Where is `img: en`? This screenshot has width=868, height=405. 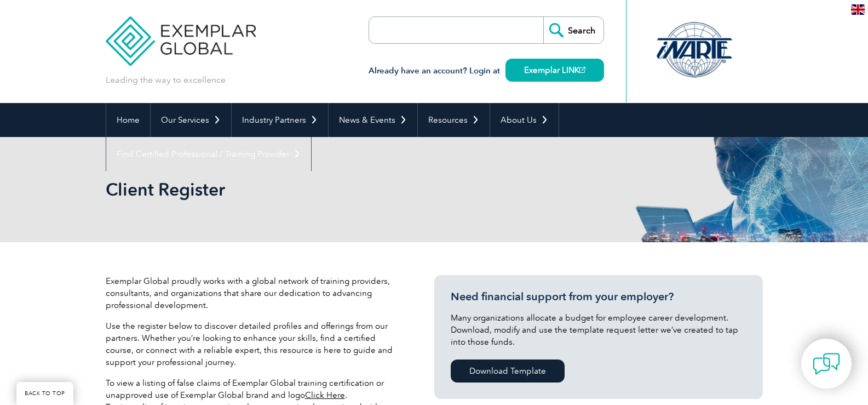
img: en is located at coordinates (858, 9).